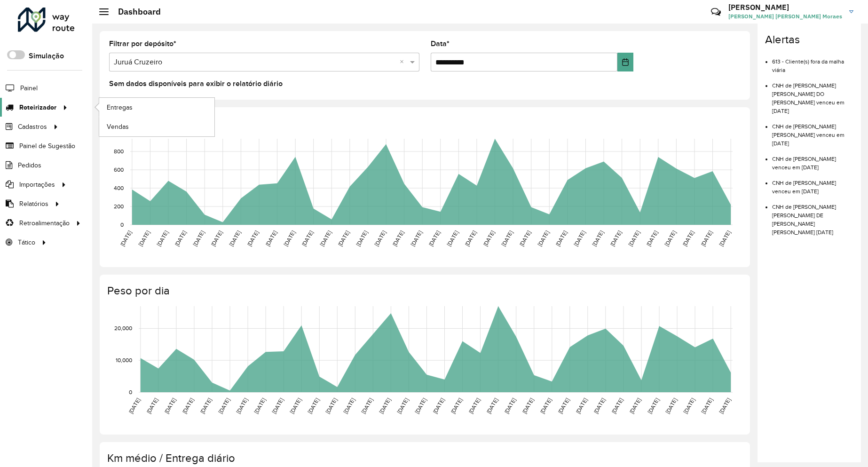  Describe the element at coordinates (37, 184) in the screenshot. I see `span: Importações` at that location.